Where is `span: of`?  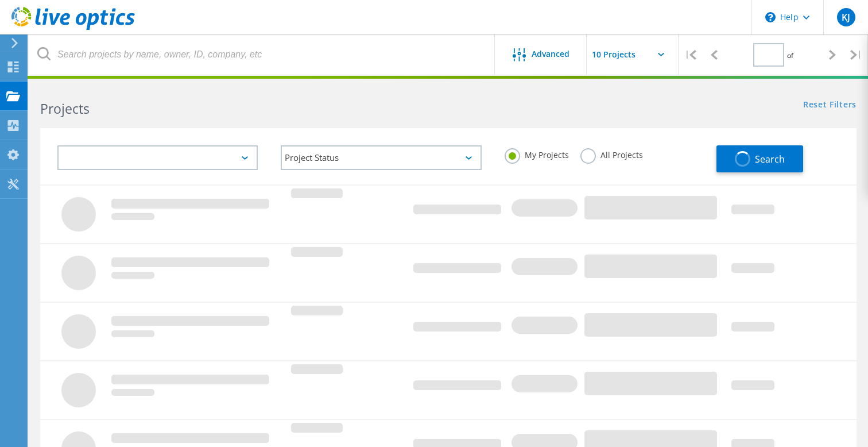
span: of is located at coordinates (790, 55).